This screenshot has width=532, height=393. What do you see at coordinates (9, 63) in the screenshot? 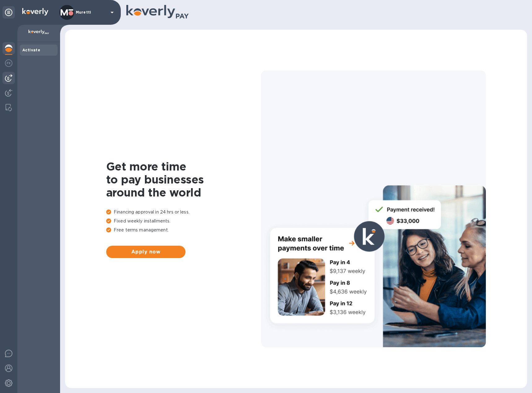
I see `img: Foreign exchange` at bounding box center [9, 63].